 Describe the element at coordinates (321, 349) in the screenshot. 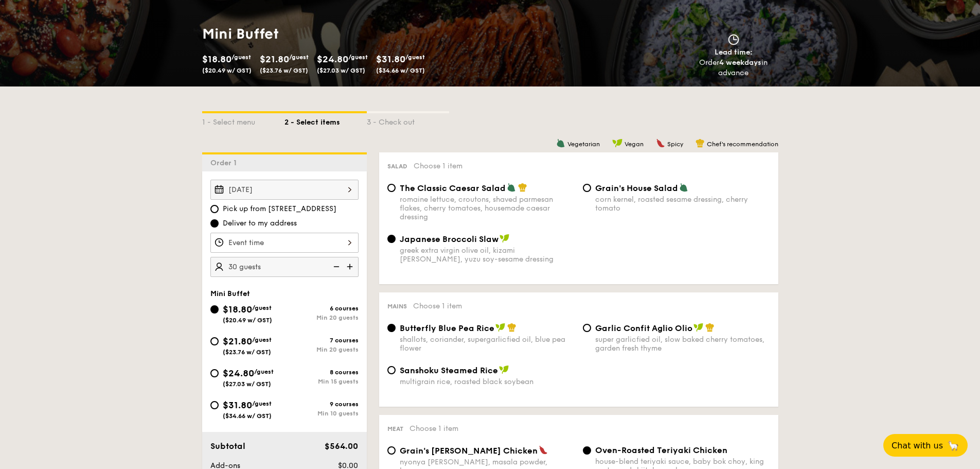

I see `div: Min 20 guests` at that location.